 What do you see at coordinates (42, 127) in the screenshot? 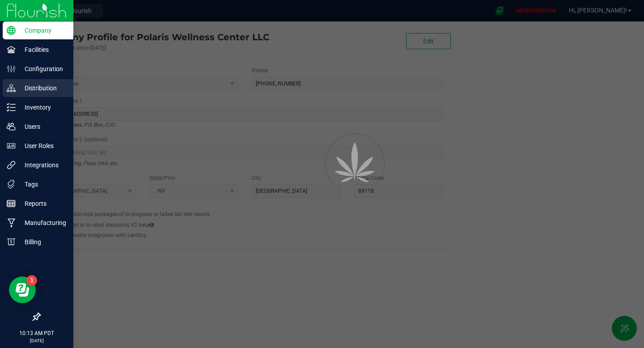
I see `p: Users` at bounding box center [42, 127].